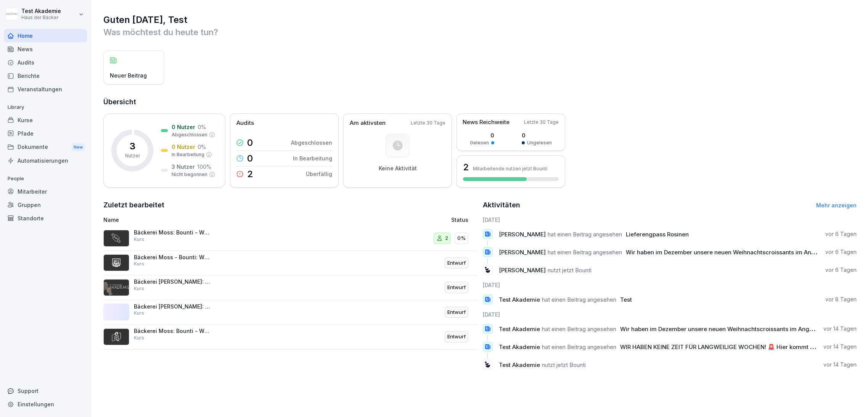  What do you see at coordinates (841, 299) in the screenshot?
I see `p: vor 8 Tagen` at bounding box center [841, 299].